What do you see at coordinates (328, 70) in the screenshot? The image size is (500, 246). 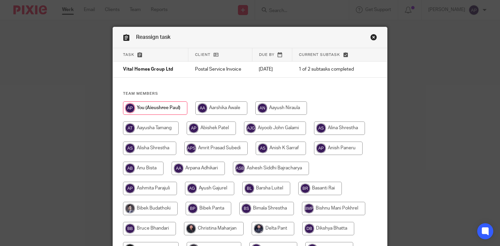 I see `td: 1 of 2 subtasks completed` at bounding box center [328, 70].